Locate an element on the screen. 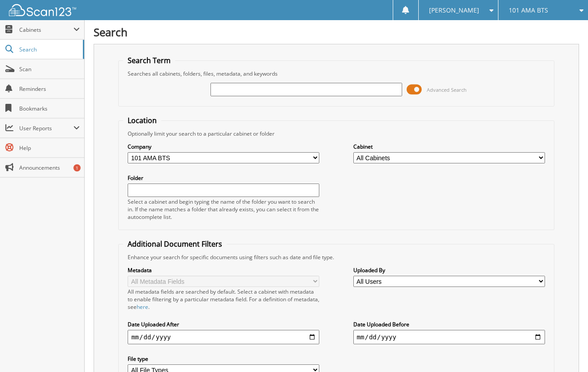 The width and height of the screenshot is (588, 372). label: Cabinet is located at coordinates (449, 146).